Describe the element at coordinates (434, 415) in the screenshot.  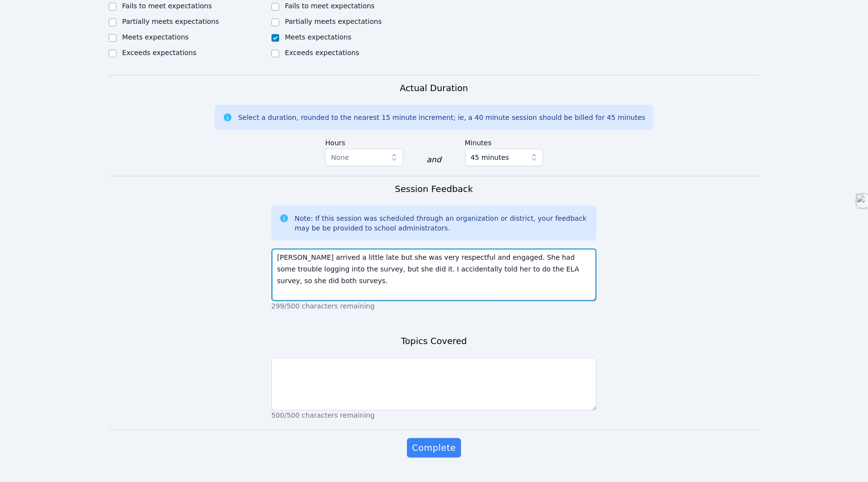
I see `p: 500/500 characters remaining` at that location.